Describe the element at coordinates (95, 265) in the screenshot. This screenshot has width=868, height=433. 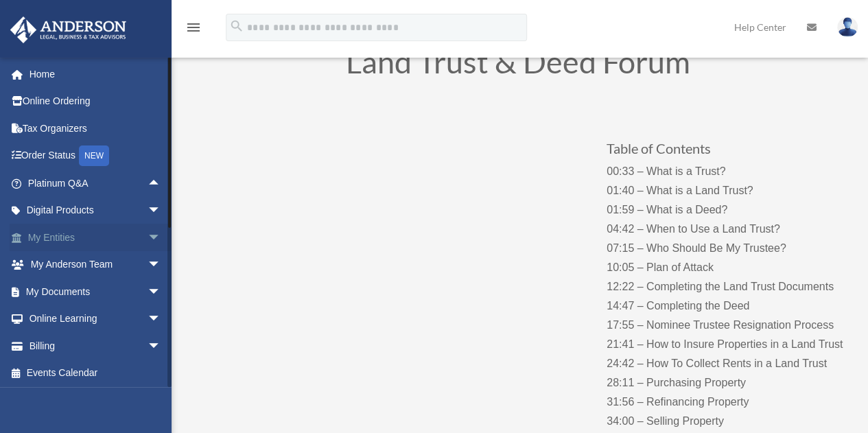
I see `a: My Anderson Teamarrow_drop_down` at that location.